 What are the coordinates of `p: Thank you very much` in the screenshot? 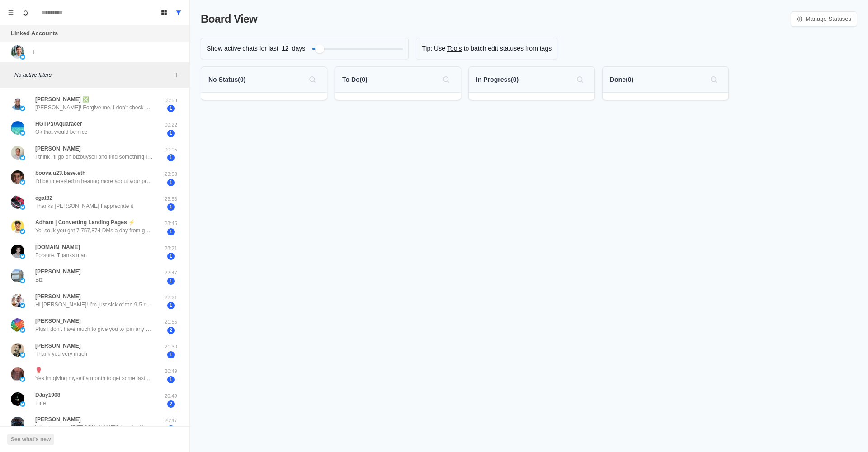 It's located at (61, 353).